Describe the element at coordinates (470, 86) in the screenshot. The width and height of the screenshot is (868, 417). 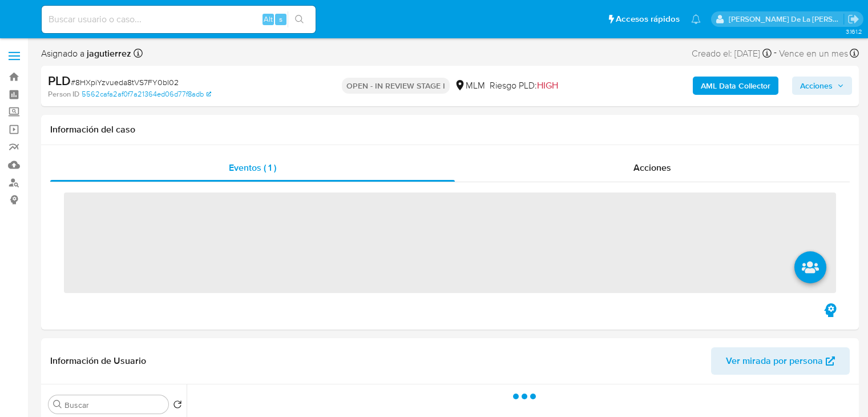
I see `div: MLM` at that location.